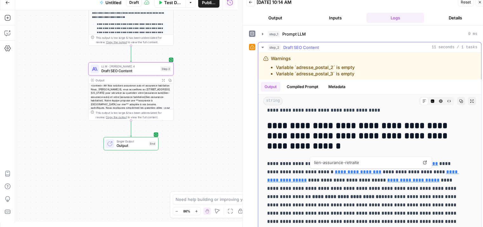 This screenshot has width=483, height=227. Describe the element at coordinates (473, 34) in the screenshot. I see `span: 0 ms` at that location.